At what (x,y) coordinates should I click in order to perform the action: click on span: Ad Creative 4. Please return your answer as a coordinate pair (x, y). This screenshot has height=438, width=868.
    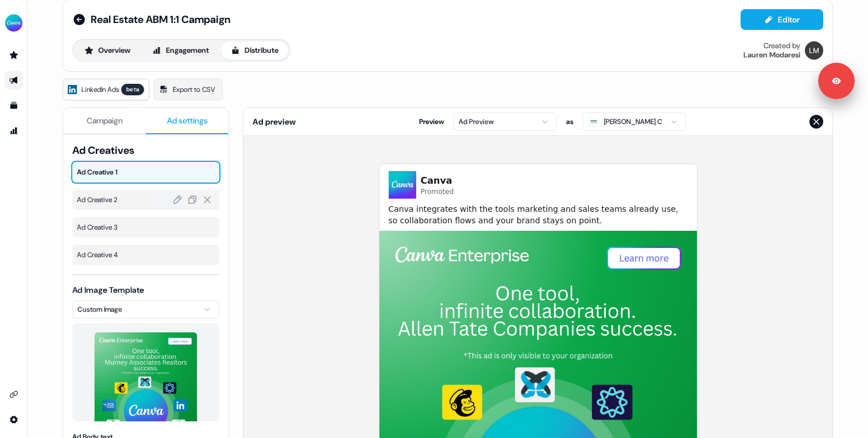
    Looking at the image, I should click on (145, 255).